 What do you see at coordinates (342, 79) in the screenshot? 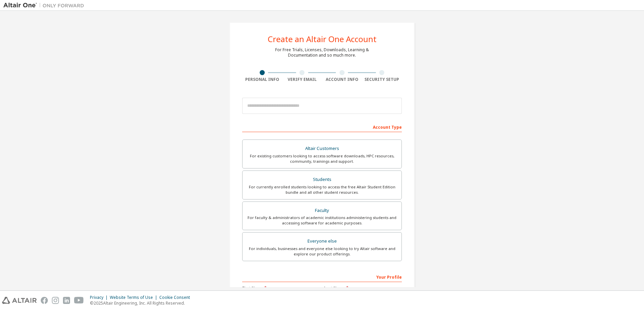
I see `div: Account Info` at bounding box center [342, 79].